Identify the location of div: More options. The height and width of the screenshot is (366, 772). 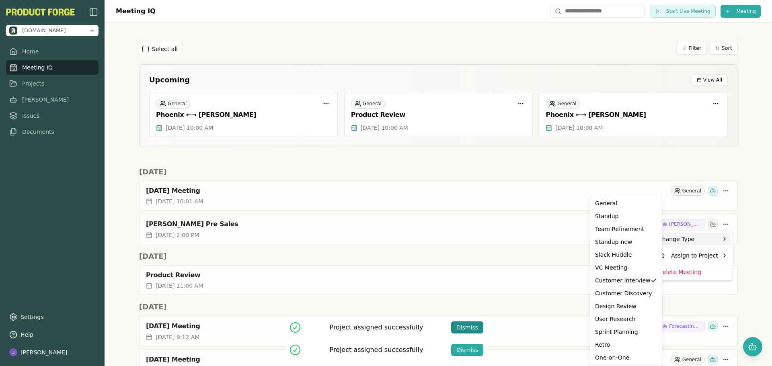
(693, 256).